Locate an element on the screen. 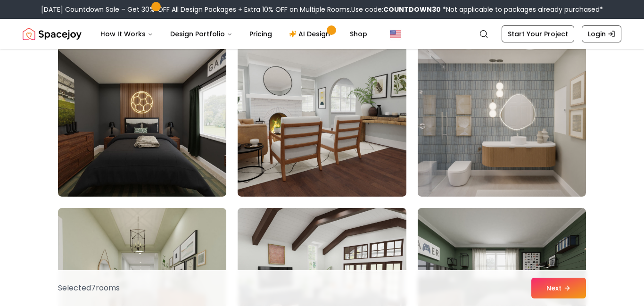  img: Room room-15 is located at coordinates (501, 121).